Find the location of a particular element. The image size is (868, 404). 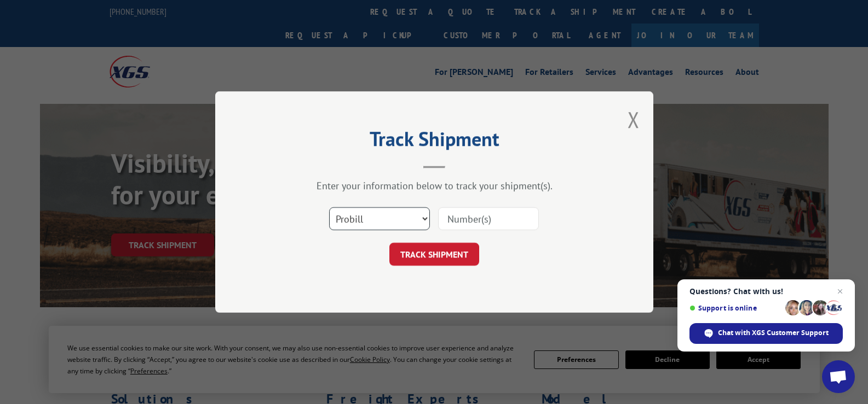

div: Open chat is located at coordinates (839, 377).